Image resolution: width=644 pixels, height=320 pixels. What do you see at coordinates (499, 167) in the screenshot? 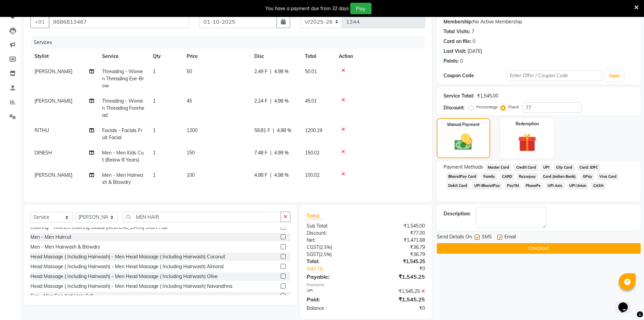
I see `span: Master Card` at bounding box center [499, 167].